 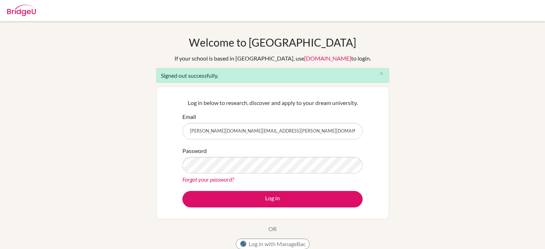 I want to click on div: Signed out successfully., so click(x=273, y=75).